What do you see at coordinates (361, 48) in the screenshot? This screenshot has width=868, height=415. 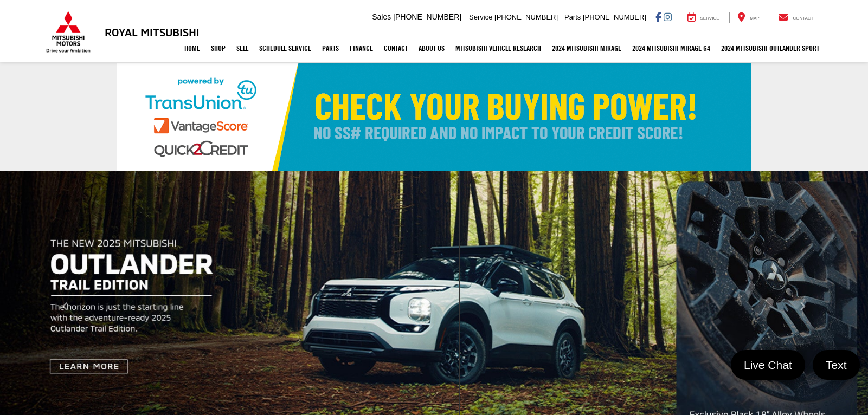 I see `a: Finance` at bounding box center [361, 48].